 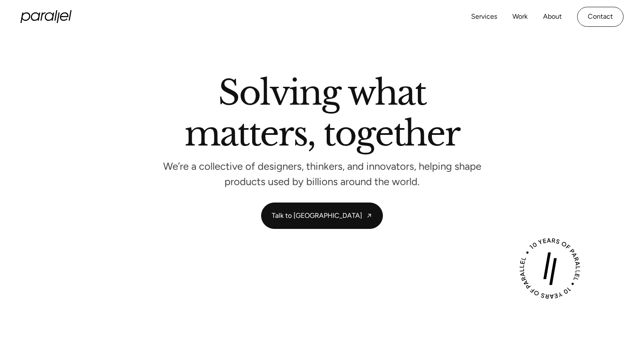 I want to click on a: Services, so click(x=484, y=16).